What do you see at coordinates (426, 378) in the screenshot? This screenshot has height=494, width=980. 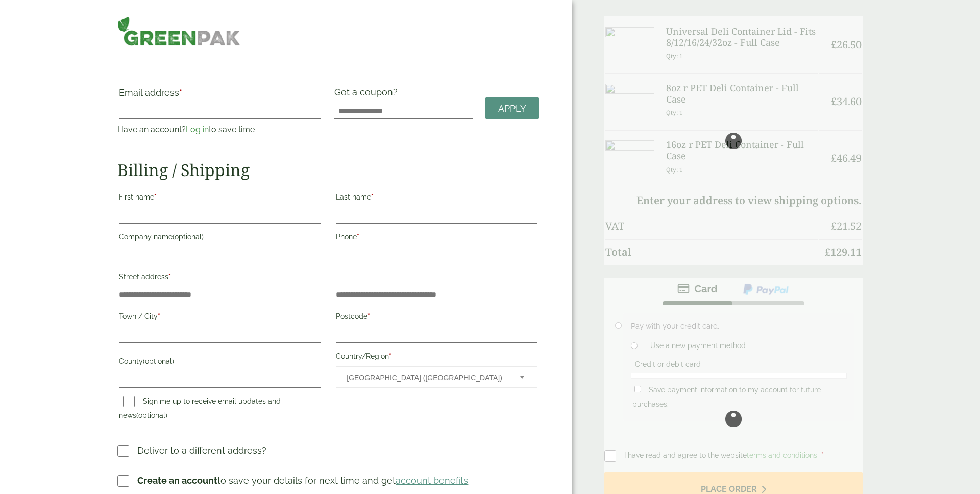 I see `span: United Kingdom (UK)` at bounding box center [426, 378].